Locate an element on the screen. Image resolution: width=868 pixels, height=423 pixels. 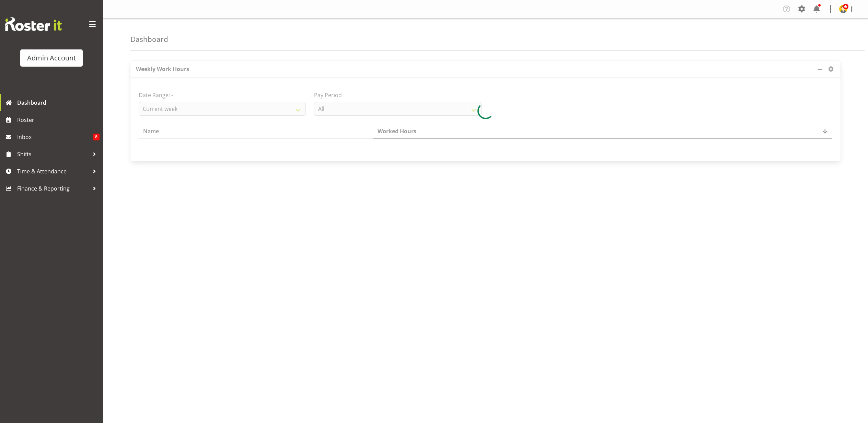
span: Roster is located at coordinates (58, 120).